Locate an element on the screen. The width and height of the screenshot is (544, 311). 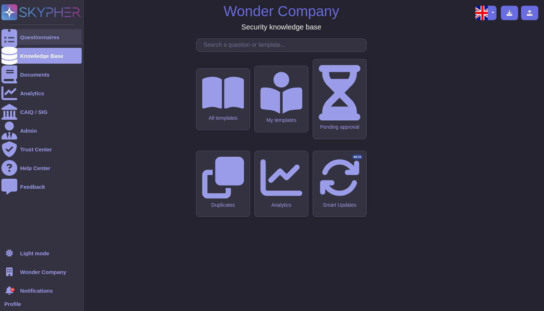
a: Documents is located at coordinates (41, 74).